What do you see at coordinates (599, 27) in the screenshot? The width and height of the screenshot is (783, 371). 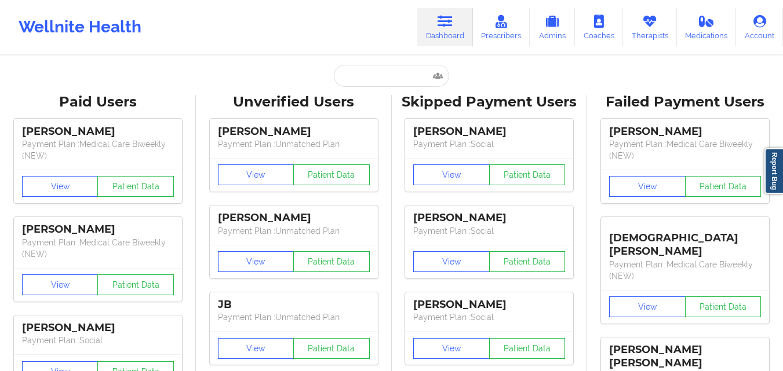 I see `a: Coaches` at bounding box center [599, 27].